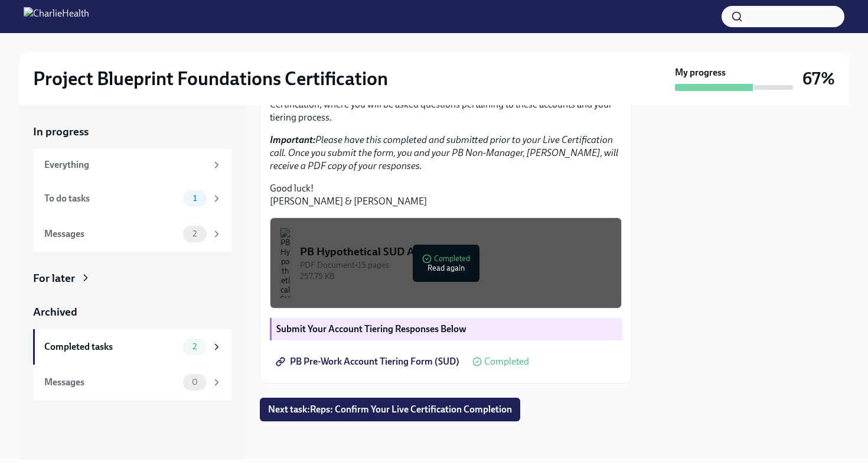  What do you see at coordinates (132, 383) in the screenshot?
I see `a: Messages0` at bounding box center [132, 383].